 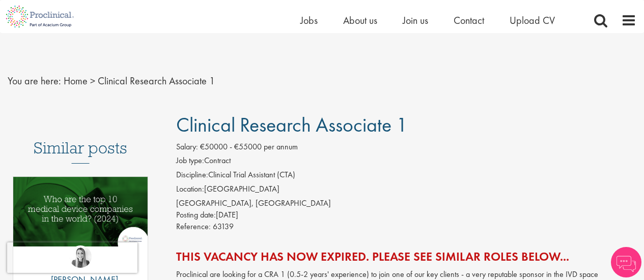 What do you see at coordinates (223, 226) in the screenshot?
I see `span: 63139` at bounding box center [223, 226].